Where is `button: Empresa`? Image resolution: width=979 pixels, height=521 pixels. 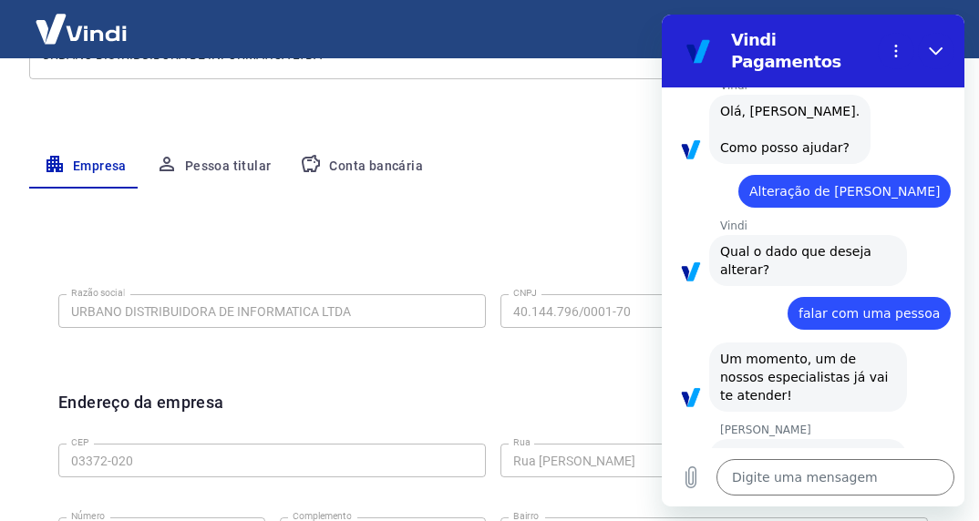
button: Empresa is located at coordinates (85, 167).